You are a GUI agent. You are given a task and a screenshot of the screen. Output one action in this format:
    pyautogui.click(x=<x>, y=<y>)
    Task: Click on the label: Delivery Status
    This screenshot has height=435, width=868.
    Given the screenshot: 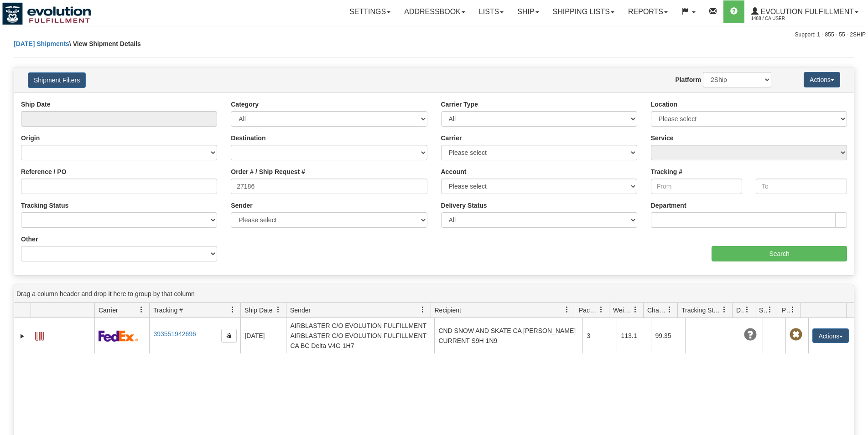 What is the action you would take?
    pyautogui.click(x=464, y=206)
    